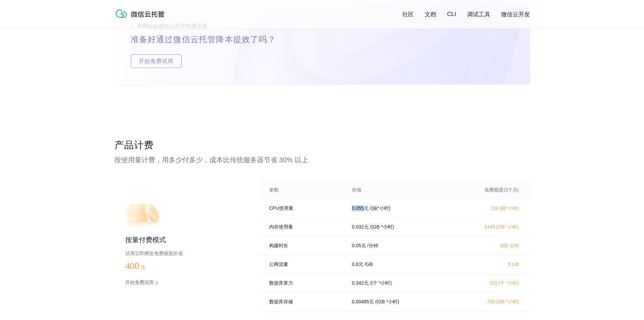 The width and height of the screenshot is (644, 320). What do you see at coordinates (360, 227) in the screenshot?
I see `p: 0.032 元` at bounding box center [360, 227].